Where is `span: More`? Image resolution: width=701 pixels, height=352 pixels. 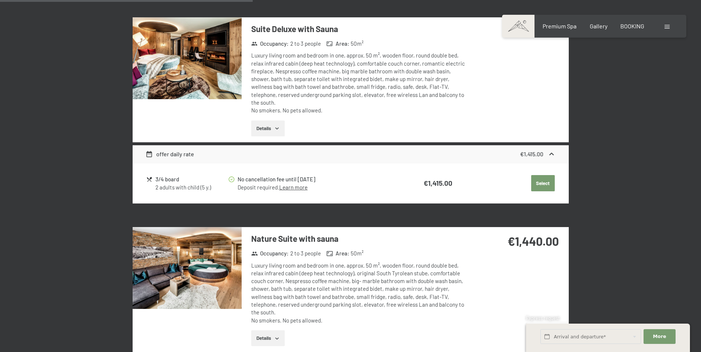 span: More is located at coordinates (660, 337).